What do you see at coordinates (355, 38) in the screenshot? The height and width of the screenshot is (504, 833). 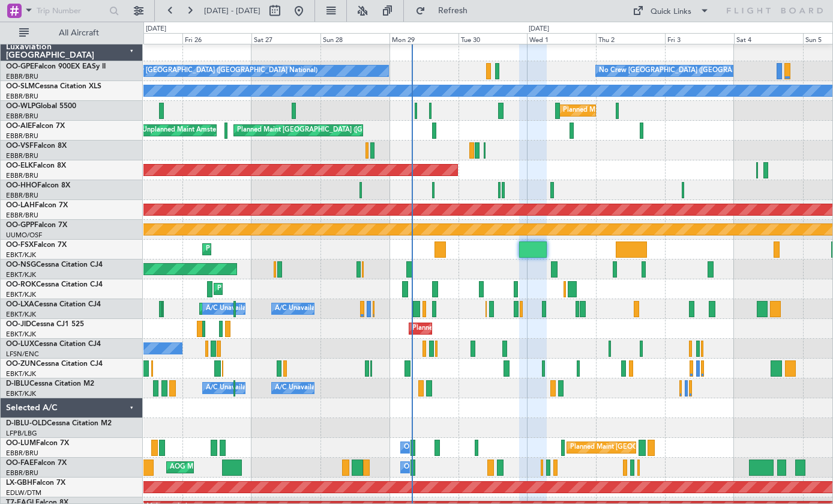 I see `div: Sun 28` at bounding box center [355, 38].